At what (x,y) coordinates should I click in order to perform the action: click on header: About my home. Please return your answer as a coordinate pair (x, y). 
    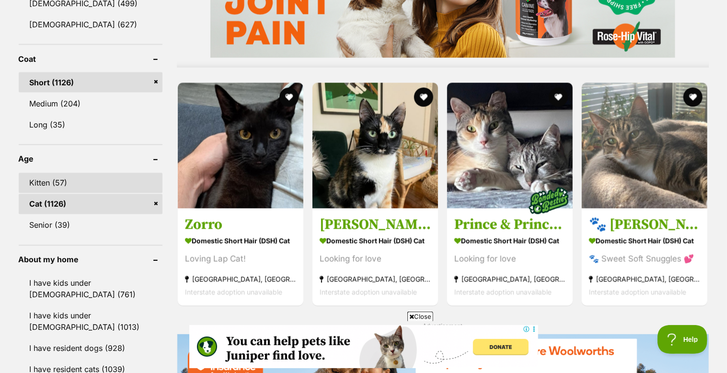
    Looking at the image, I should click on (91, 260).